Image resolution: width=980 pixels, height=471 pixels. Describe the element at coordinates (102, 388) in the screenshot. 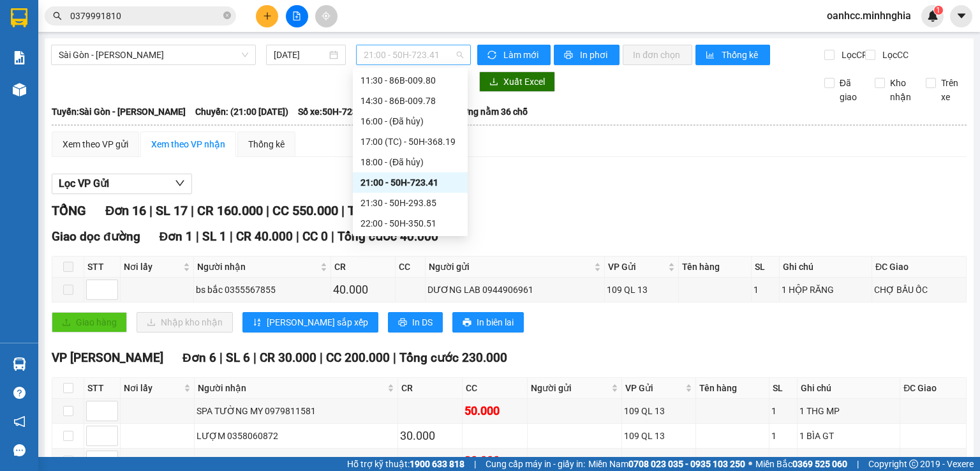

I see `th: STT` at that location.